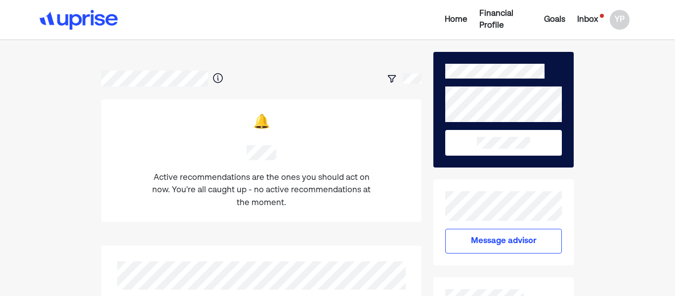 This screenshot has width=675, height=296. Describe the element at coordinates (555, 20) in the screenshot. I see `div: Goals` at that location.